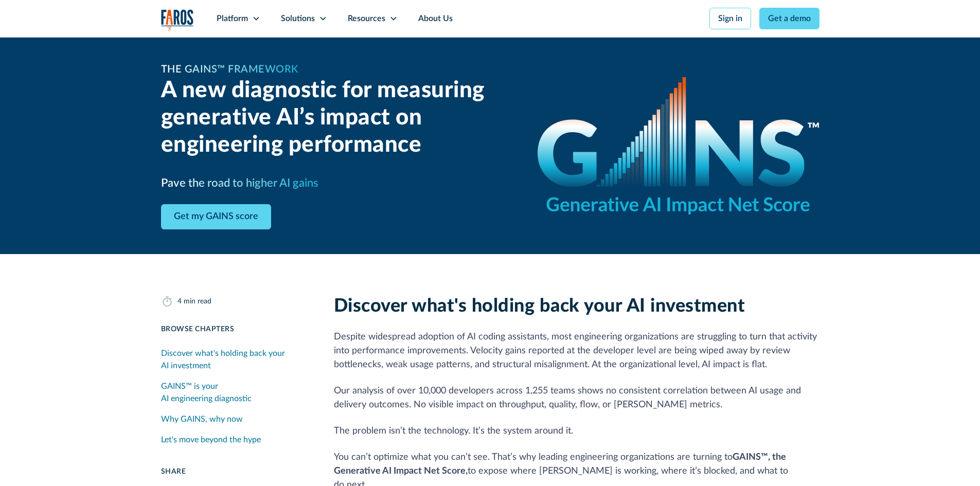 Image resolution: width=980 pixels, height=486 pixels. Describe the element at coordinates (235, 440) in the screenshot. I see `a: Let's move beyond the hype` at that location.